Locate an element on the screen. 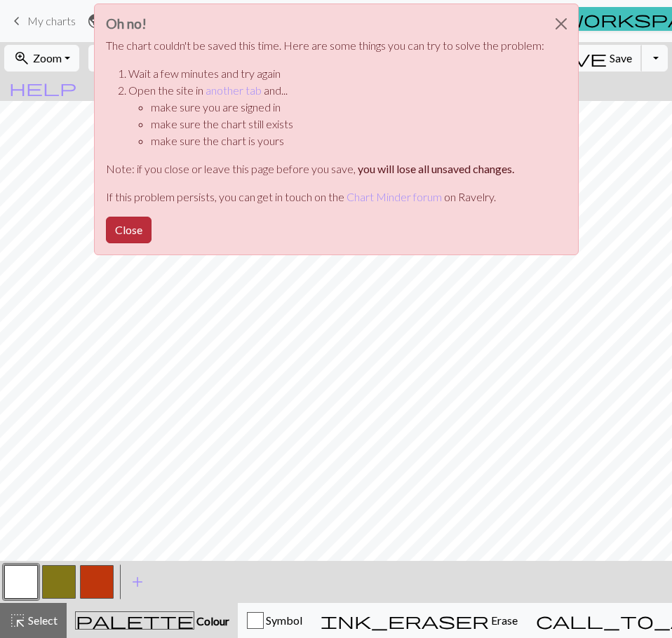 This screenshot has width=672, height=638. h3: Oh no! is located at coordinates (325, 23).